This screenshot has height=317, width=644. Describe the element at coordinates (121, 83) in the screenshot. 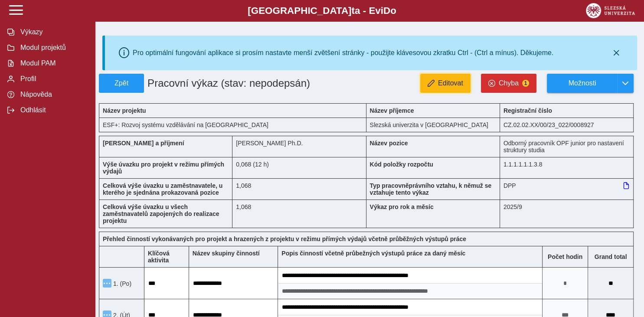

I see `button: Zpět` at that location.